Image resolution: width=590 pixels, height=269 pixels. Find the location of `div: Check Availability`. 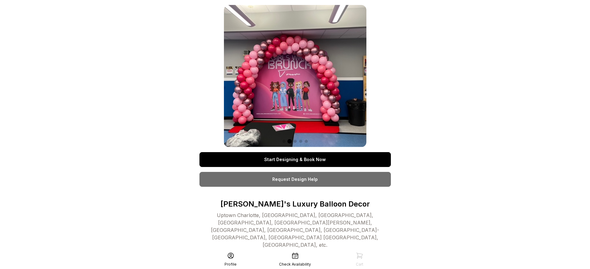

div: Check Availability is located at coordinates (295, 265).